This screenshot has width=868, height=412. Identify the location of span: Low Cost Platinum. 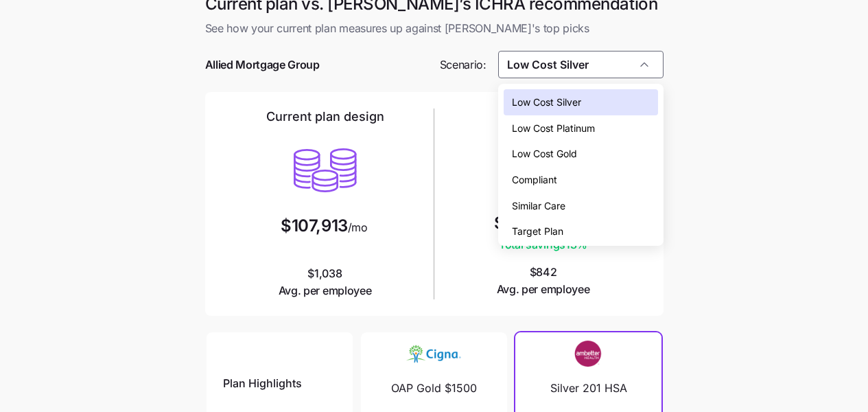
(553, 128).